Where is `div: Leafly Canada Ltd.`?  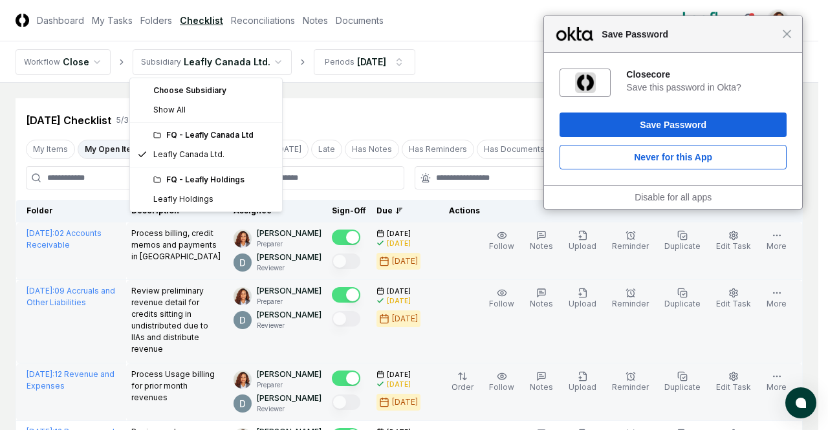
div: Leafly Canada Ltd. is located at coordinates (189, 155).